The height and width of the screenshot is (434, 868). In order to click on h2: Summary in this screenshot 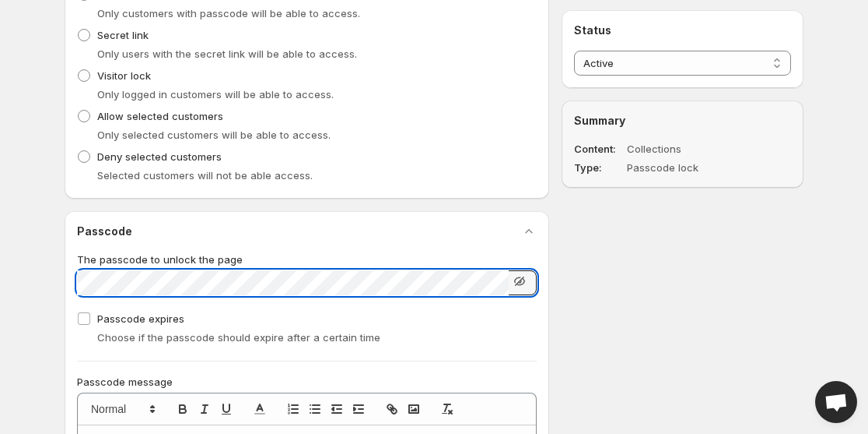, I will do `click(682, 121)`.